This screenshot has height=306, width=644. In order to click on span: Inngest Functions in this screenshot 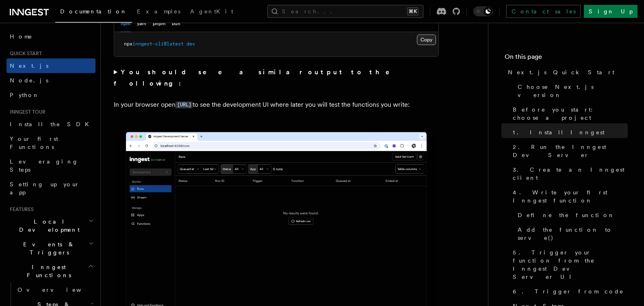, I will do `click(47, 271)`.